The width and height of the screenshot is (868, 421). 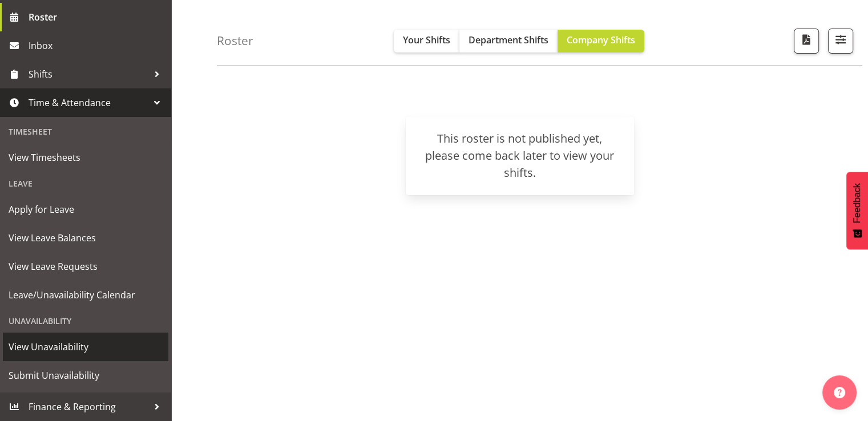 What do you see at coordinates (97, 46) in the screenshot?
I see `span: Inbox` at bounding box center [97, 46].